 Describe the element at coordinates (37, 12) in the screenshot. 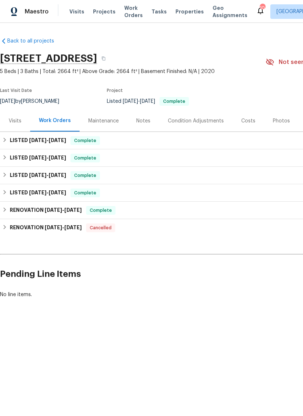

I see `span: Maestro` at that location.